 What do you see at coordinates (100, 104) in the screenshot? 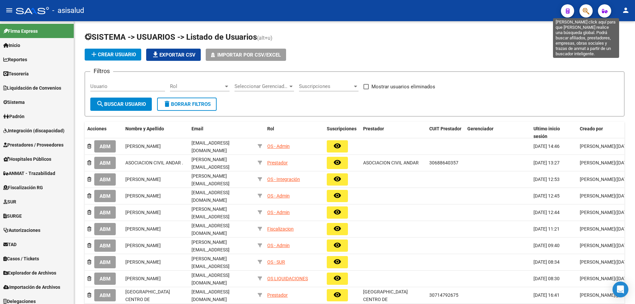
I see `mat-icon: search` at bounding box center [100, 104].